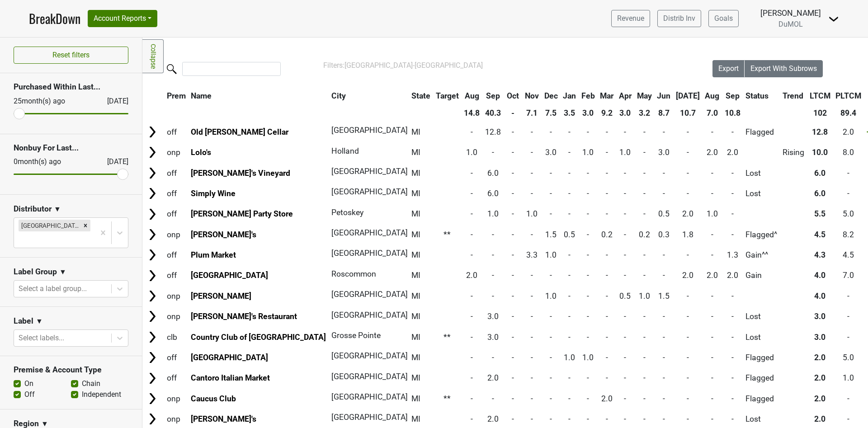 The image size is (868, 428). What do you see at coordinates (848, 214) in the screenshot?
I see `span: 5.0` at bounding box center [848, 214].